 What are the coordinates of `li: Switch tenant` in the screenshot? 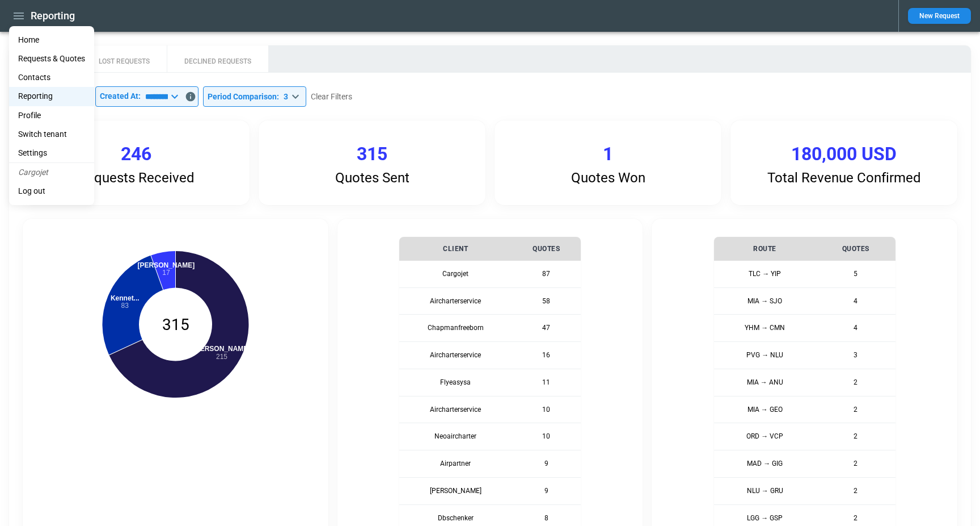 It's located at (51, 134).